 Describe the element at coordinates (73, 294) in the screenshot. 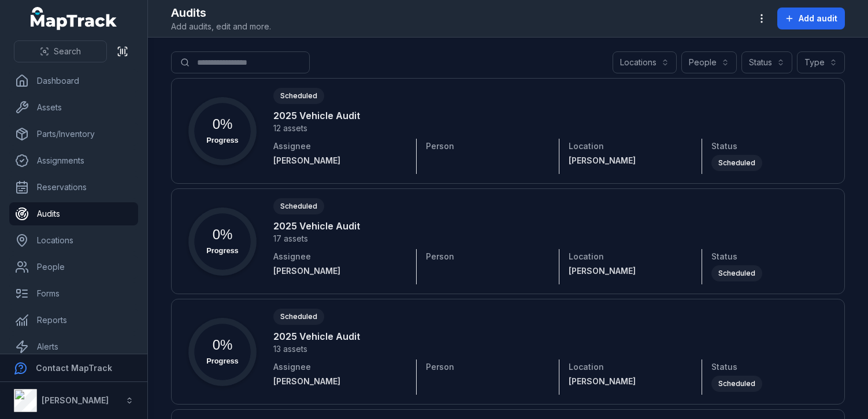

I see `a: Forms` at that location.